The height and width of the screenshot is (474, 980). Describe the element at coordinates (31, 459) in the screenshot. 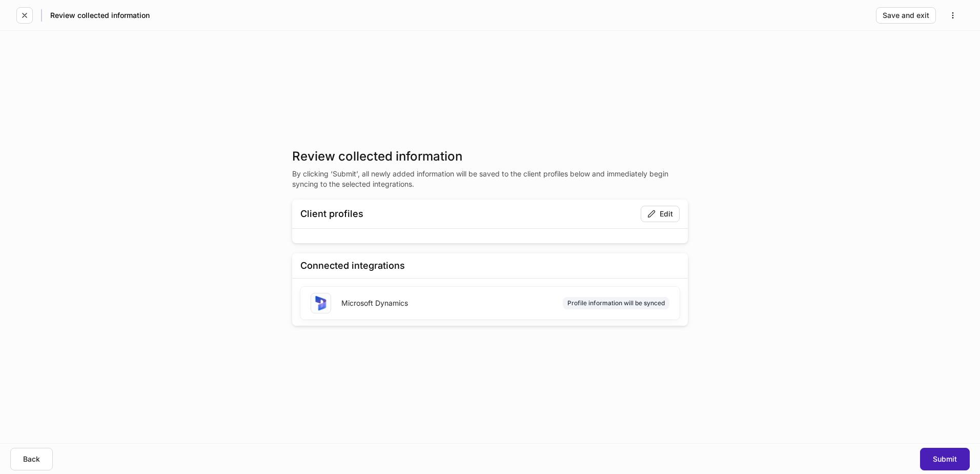

I see `button: Back` at that location.